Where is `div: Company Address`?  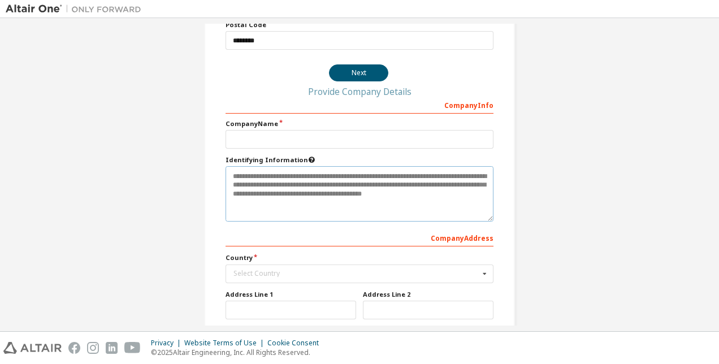 div: Company Address is located at coordinates (360, 237).